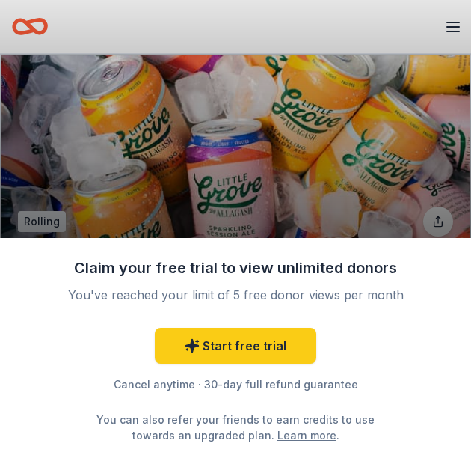 The height and width of the screenshot is (476, 471). I want to click on div: Cancel anytime · 30-day full refund guarantee, so click(236, 385).